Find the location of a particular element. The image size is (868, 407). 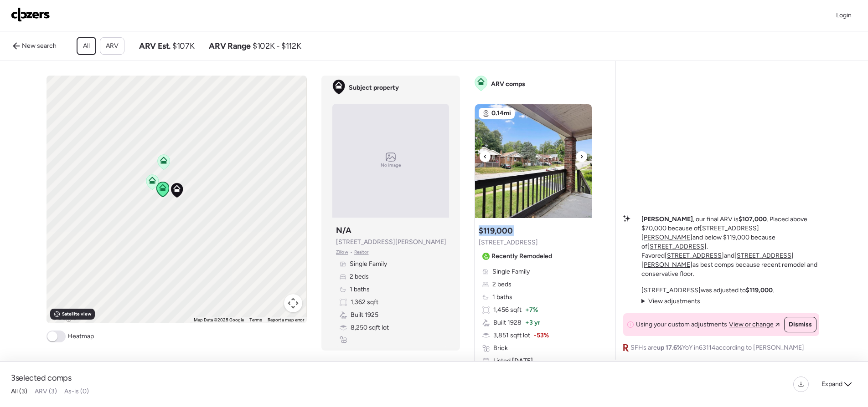

span: 3 selected comps is located at coordinates (41, 378).